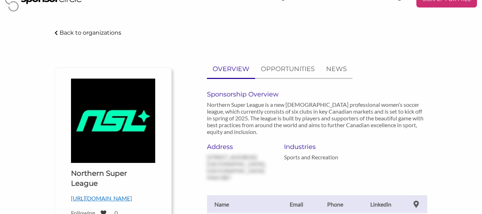 The image size is (482, 214). What do you see at coordinates (381, 204) in the screenshot?
I see `th: Linkedin` at bounding box center [381, 204].